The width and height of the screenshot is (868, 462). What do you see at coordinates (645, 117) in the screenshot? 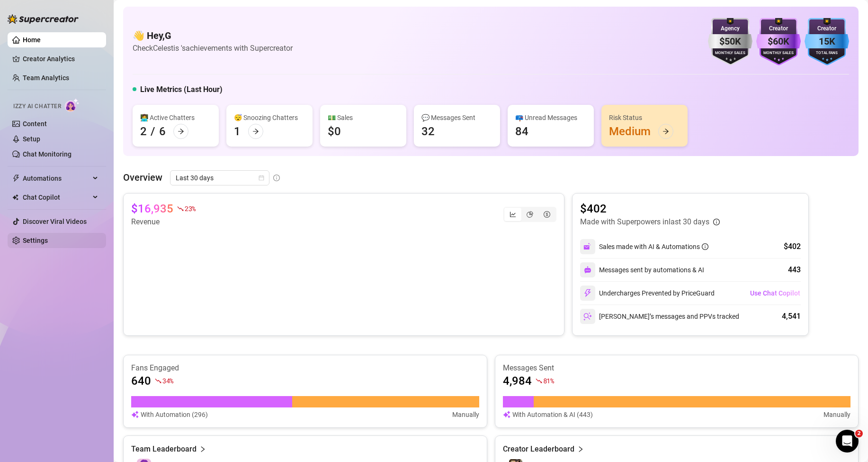
I see `div: Risk Status` at bounding box center [645, 117].